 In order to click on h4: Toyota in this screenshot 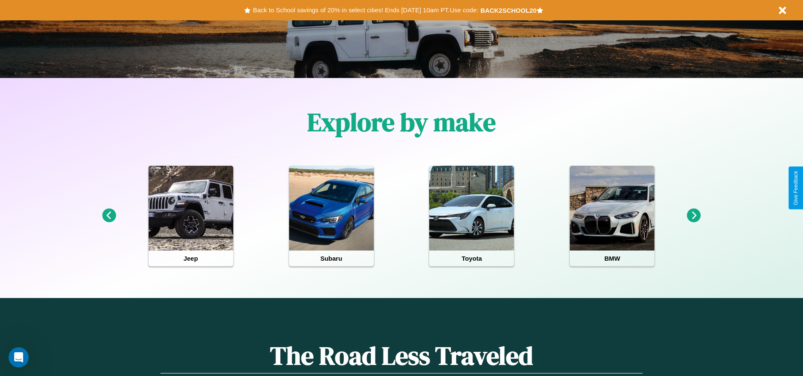, I will do `click(472, 258)`.